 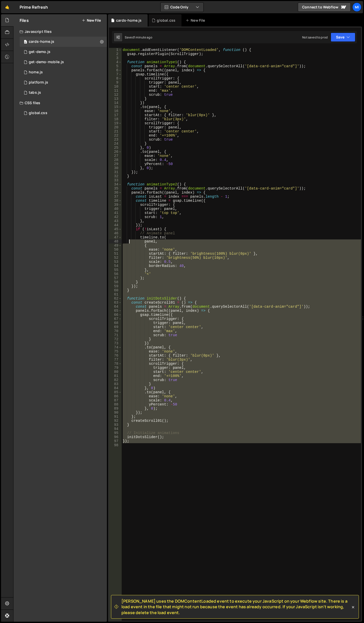 What do you see at coordinates (115, 315) in the screenshot?
I see `div: 66` at bounding box center [115, 315].